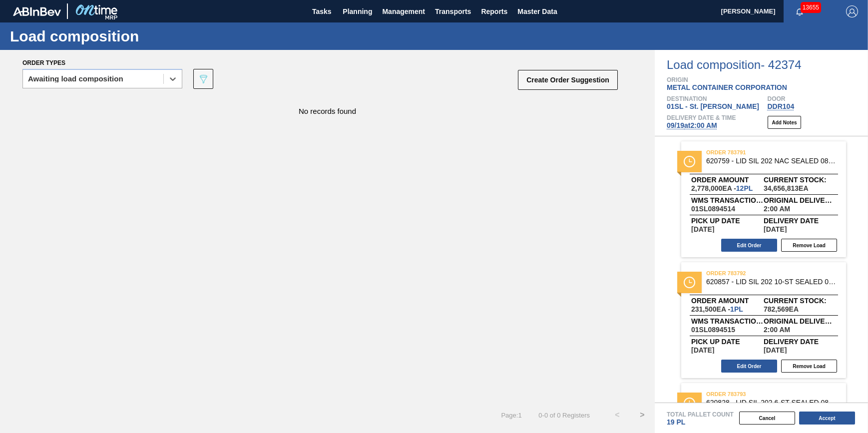 The image size is (868, 433). I want to click on span: DDR104, so click(781, 106).